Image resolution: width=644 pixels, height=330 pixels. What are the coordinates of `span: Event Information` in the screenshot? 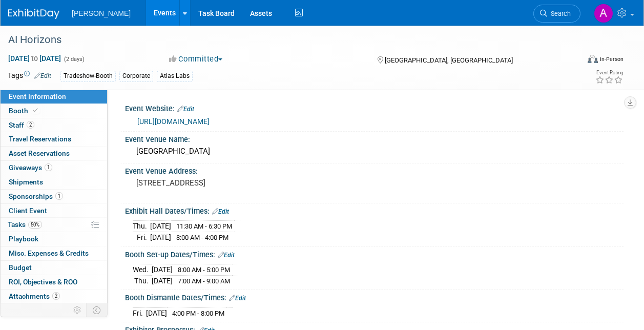 It's located at (37, 97).